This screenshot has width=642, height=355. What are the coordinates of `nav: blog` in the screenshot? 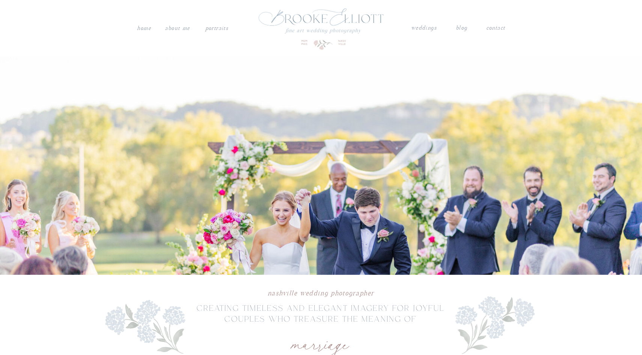 It's located at (461, 28).